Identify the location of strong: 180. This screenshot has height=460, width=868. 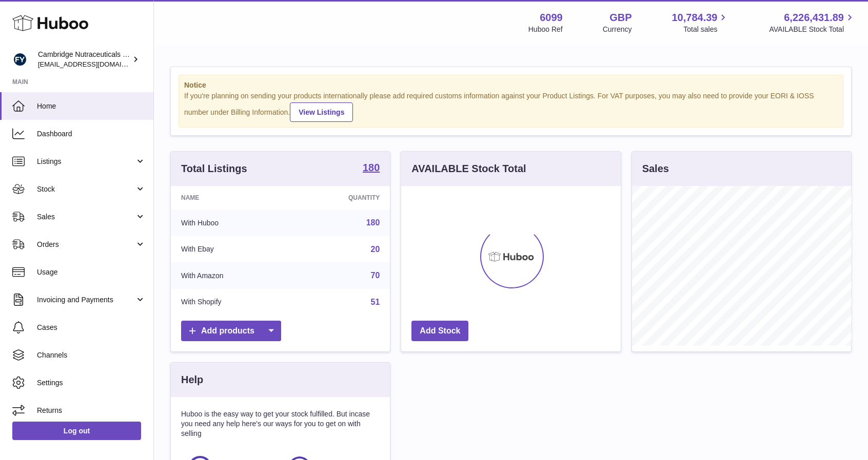
(371, 168).